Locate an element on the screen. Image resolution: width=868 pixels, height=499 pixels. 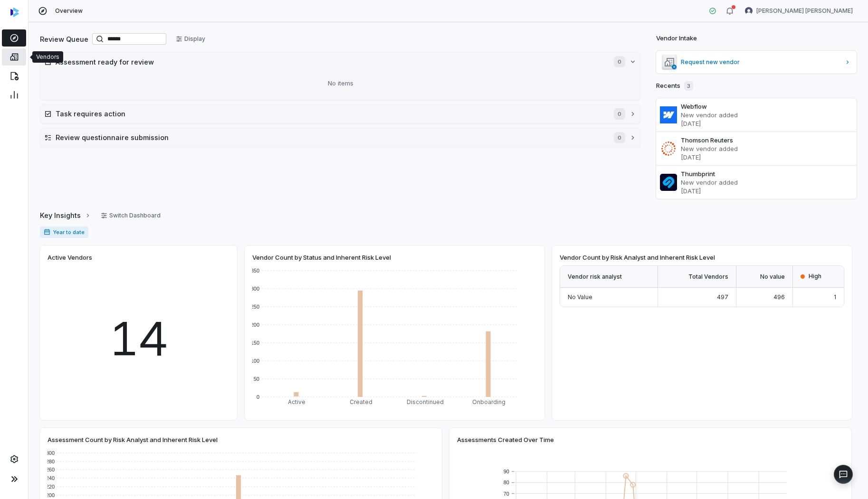
h3: Thumbprint is located at coordinates (767, 174).